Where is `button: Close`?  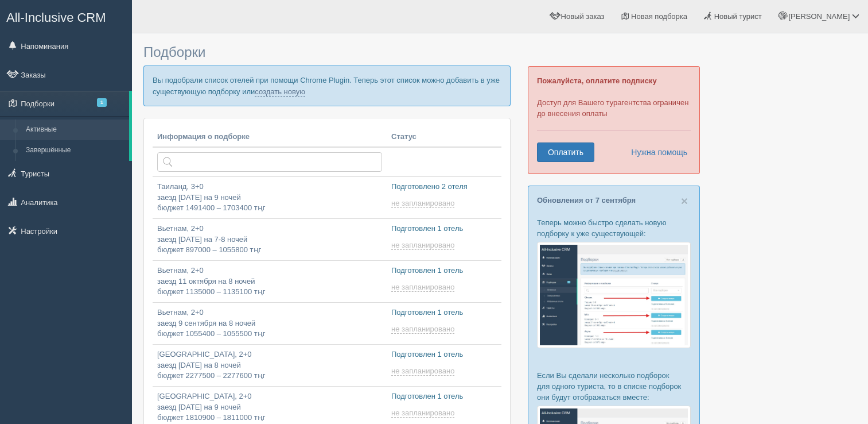 button: Close is located at coordinates (685, 200).